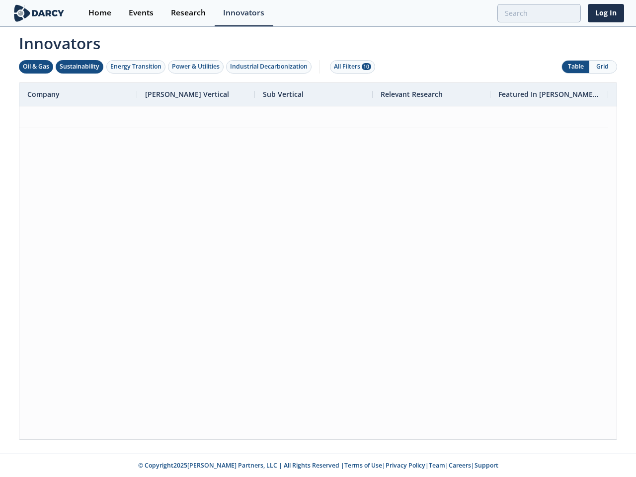  What do you see at coordinates (603, 67) in the screenshot?
I see `button: Grid` at bounding box center [603, 67].